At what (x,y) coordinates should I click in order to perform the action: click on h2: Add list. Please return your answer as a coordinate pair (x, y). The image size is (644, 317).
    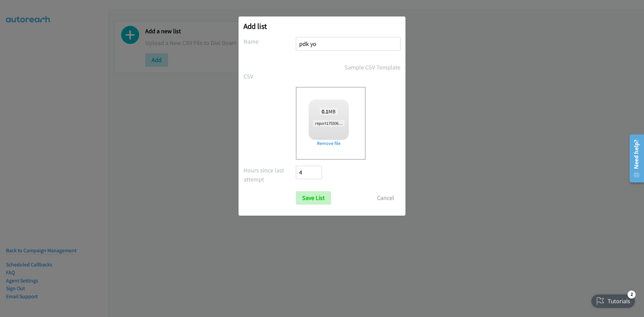
    Looking at the image, I should click on (322, 26).